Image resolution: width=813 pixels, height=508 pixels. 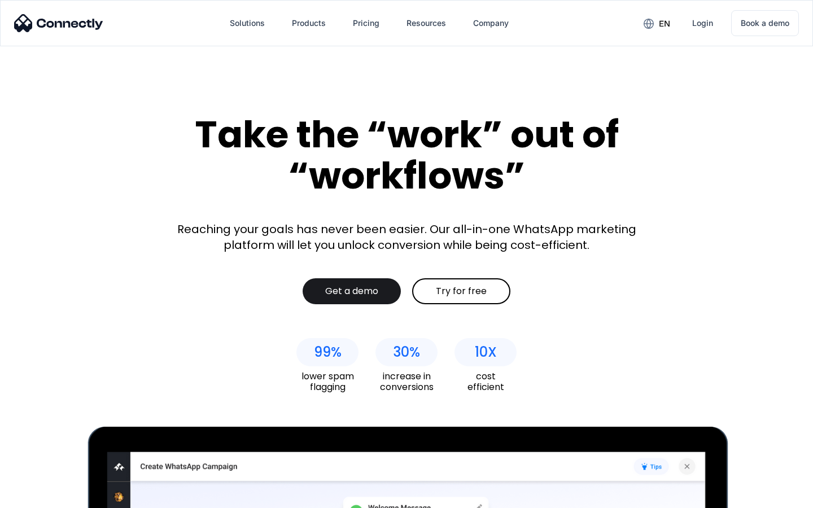 What do you see at coordinates (327, 382) in the screenshot?
I see `div: lower spam flagging` at bounding box center [327, 382].